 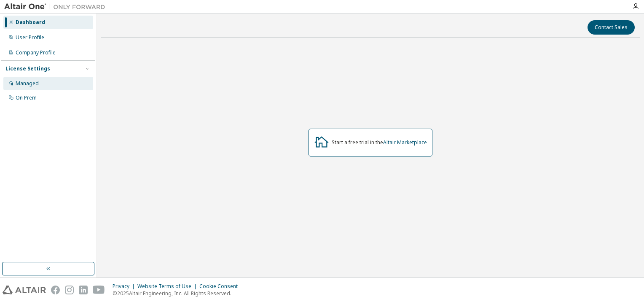 I want to click on div: License Settings, so click(x=28, y=69).